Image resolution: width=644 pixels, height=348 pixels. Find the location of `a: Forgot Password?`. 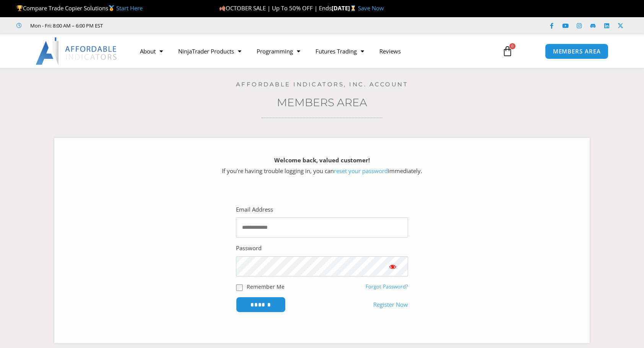

a: Forgot Password? is located at coordinates (387, 286).